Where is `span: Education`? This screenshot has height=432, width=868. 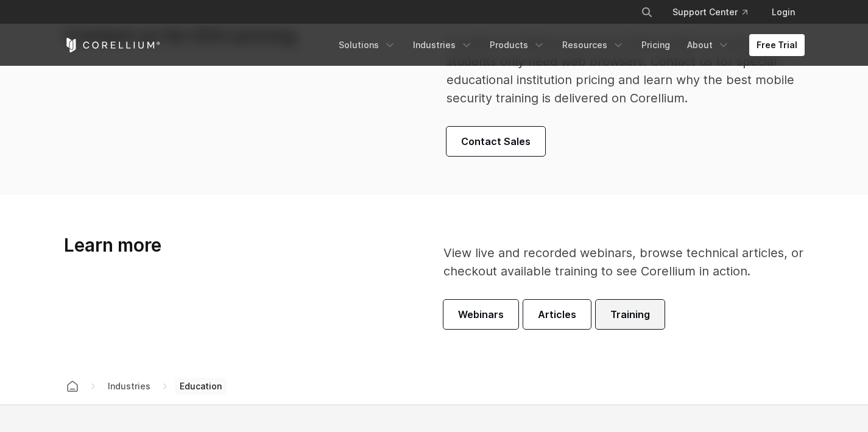 span: Education is located at coordinates (200, 386).